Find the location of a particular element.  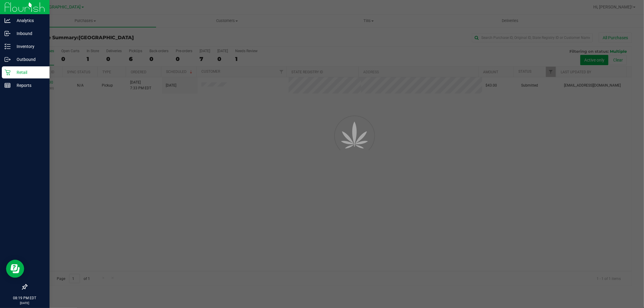

p: Outbound is located at coordinates (29, 59).